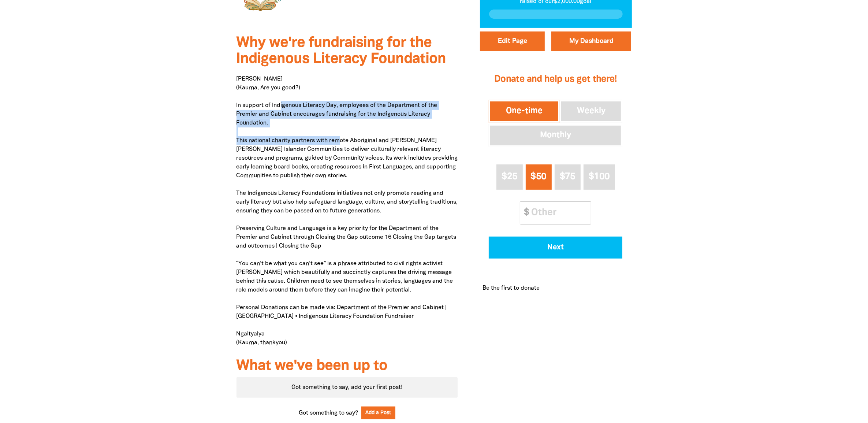 This screenshot has width=868, height=423. What do you see at coordinates (555, 136) in the screenshot?
I see `button: Monthly` at bounding box center [555, 136].